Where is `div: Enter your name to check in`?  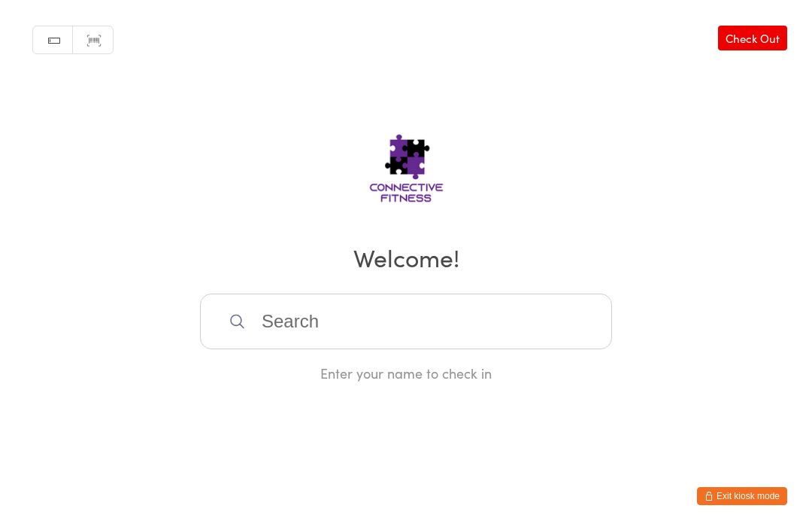 div: Enter your name to check in is located at coordinates (406, 372).